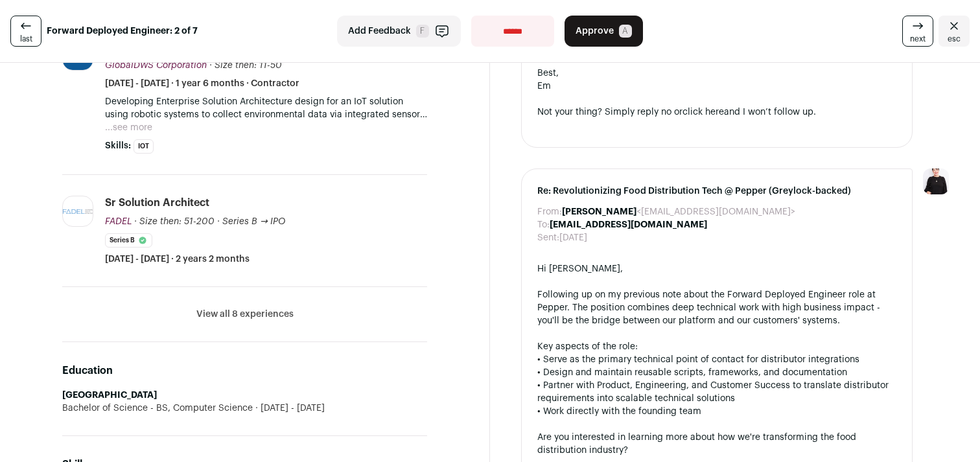  Describe the element at coordinates (717, 308) in the screenshot. I see `div: Following up on my previous note about the Forward Deployed Engineer role at Pepper. The position...` at that location.